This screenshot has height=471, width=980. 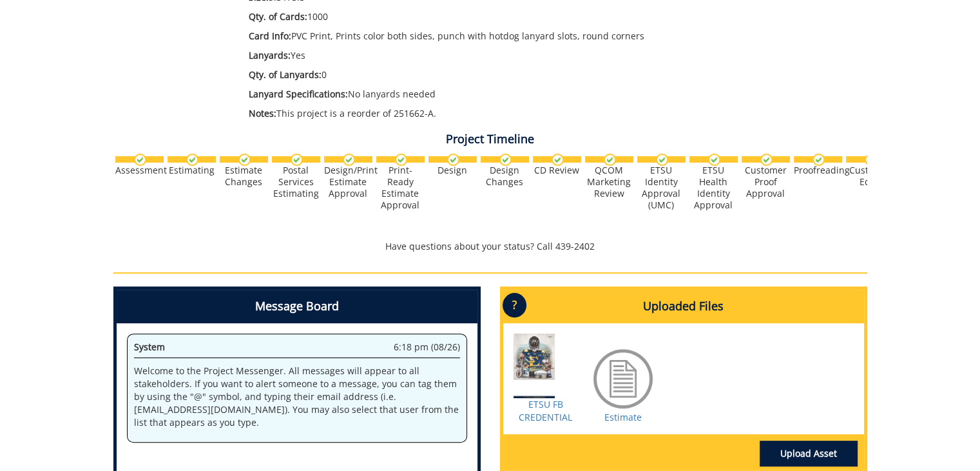 What do you see at coordinates (501, 36) in the screenshot?
I see `p: PVC Print, Prints color both sides, punch with hotdog lanyard slots, round corners` at bounding box center [501, 36].